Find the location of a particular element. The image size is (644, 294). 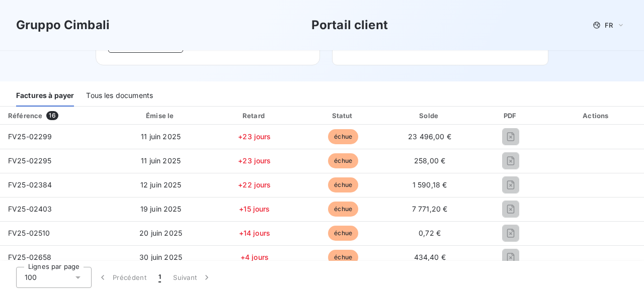

div: Statut is located at coordinates (343, 115).